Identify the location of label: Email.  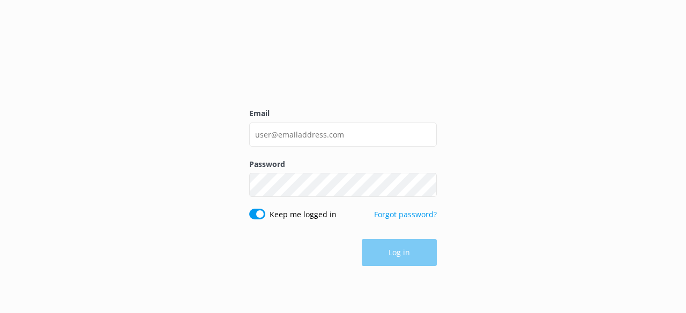
(343, 114).